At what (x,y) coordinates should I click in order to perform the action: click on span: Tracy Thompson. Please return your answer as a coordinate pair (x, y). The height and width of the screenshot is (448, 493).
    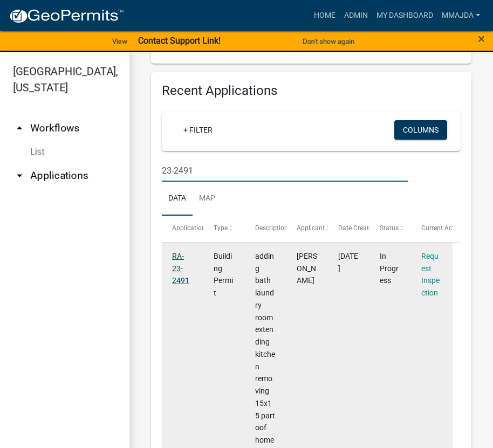
    Looking at the image, I should click on (307, 268).